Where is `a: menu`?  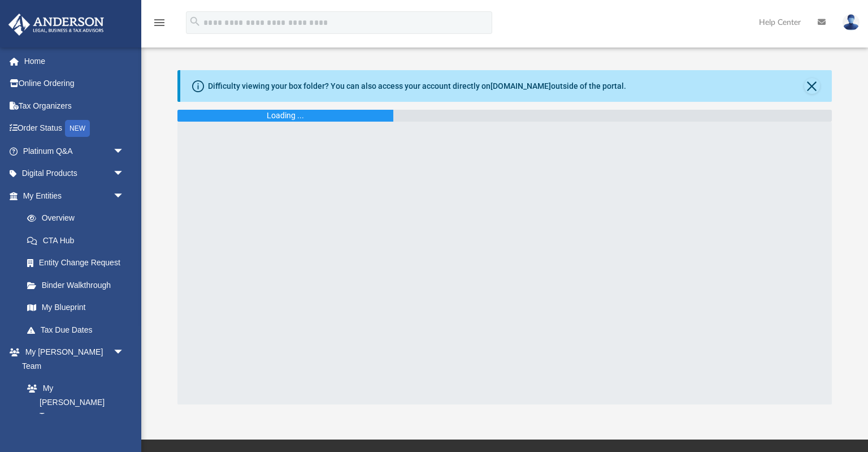 a: menu is located at coordinates (159, 25).